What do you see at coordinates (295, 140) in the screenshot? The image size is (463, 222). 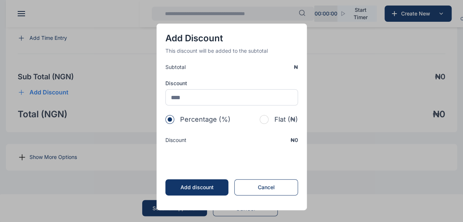 I see `p: ₦ 0` at bounding box center [295, 140].